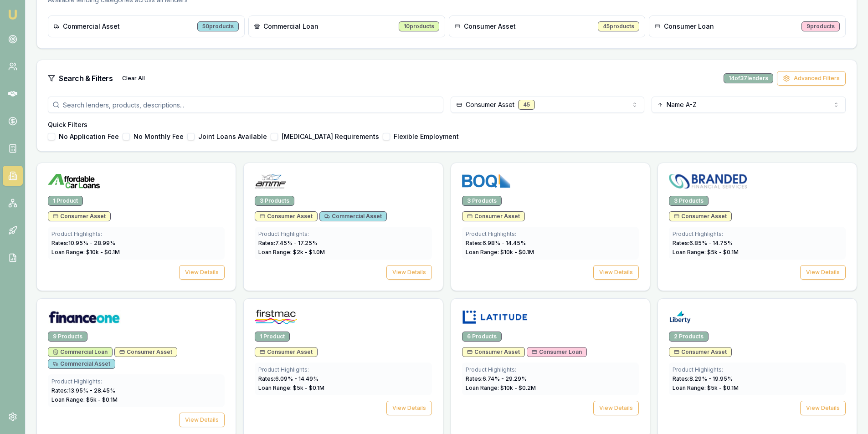 The height and width of the screenshot is (434, 868). I want to click on img: BOQ Finance logo, so click(487, 182).